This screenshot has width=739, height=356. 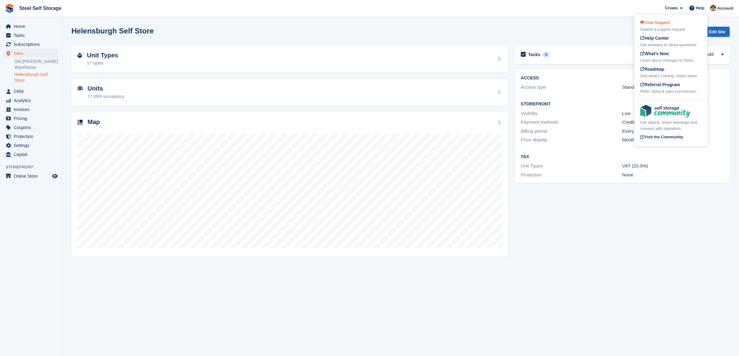 I want to click on span: CRM, so click(x=32, y=92).